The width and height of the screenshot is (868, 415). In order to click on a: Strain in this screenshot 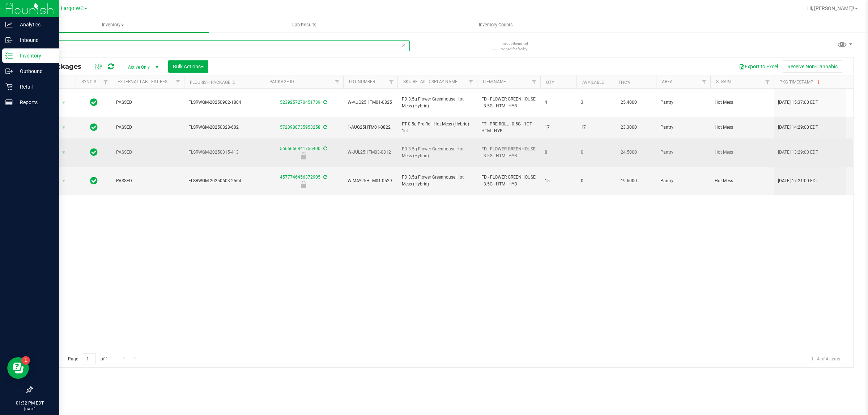, I will do `click(723, 82)`.